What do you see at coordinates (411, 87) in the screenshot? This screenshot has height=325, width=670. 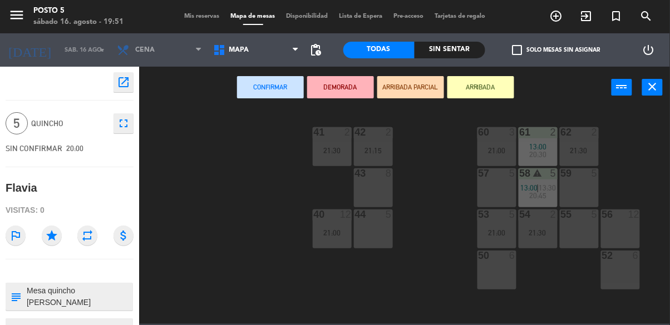 I see `button: ARRIBADA PARCIAL` at bounding box center [411, 87].